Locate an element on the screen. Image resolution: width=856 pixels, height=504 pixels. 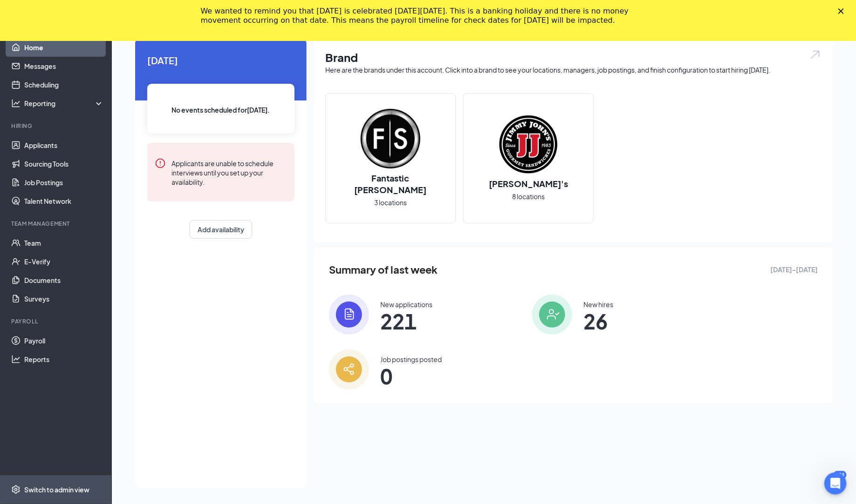
div: Close is located at coordinates (843, 11).